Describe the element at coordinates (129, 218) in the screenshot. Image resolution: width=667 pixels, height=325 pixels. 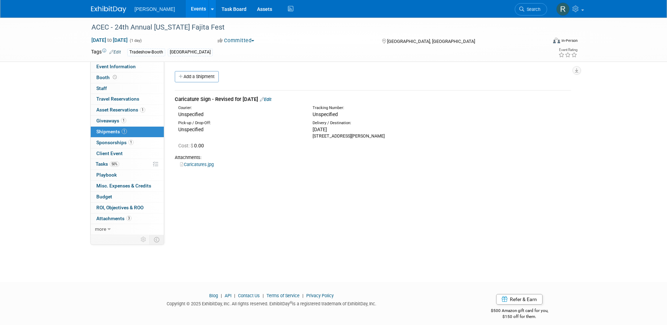
I see `span: 3` at that location.